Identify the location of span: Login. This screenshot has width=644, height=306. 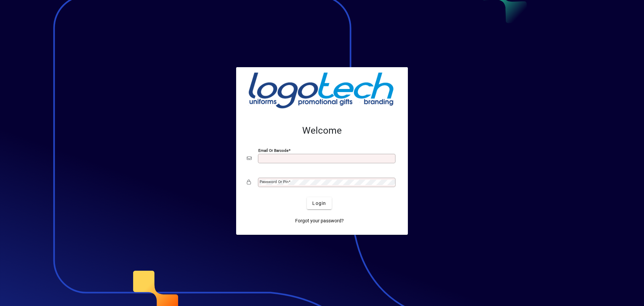
(319, 203).